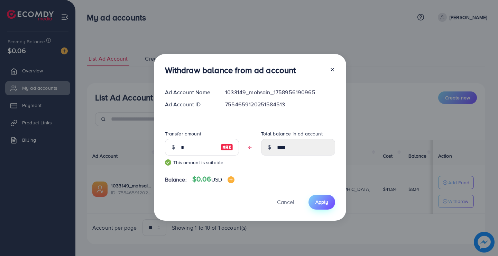  I want to click on button: Apply, so click(322, 202).